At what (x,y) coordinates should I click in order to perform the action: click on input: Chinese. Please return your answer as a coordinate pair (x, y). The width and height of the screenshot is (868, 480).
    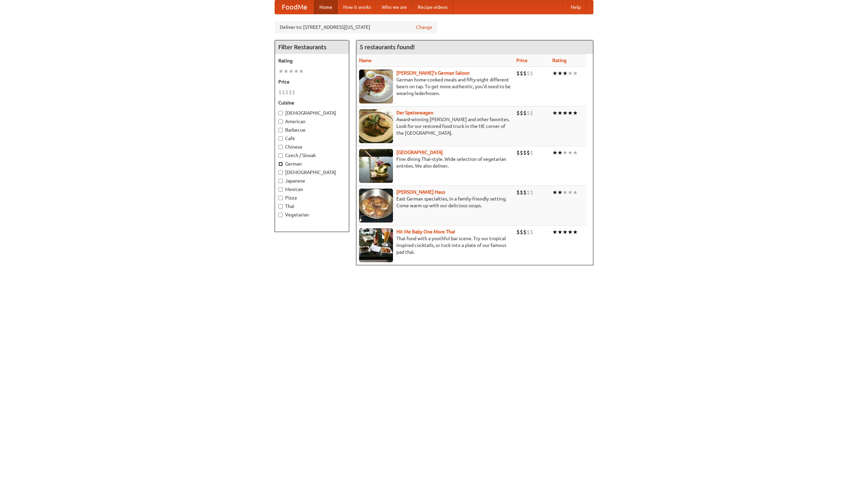
    Looking at the image, I should click on (281, 147).